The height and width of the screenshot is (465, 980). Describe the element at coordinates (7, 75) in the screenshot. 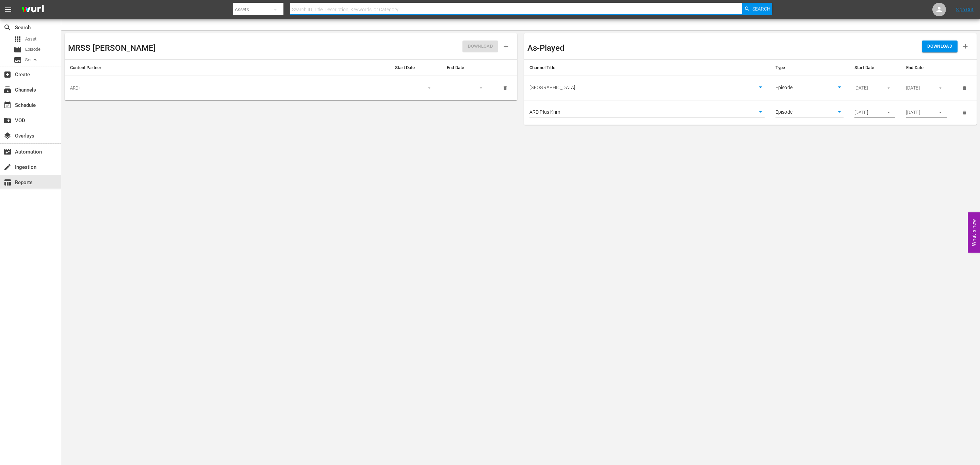

I see `span: Create` at that location.